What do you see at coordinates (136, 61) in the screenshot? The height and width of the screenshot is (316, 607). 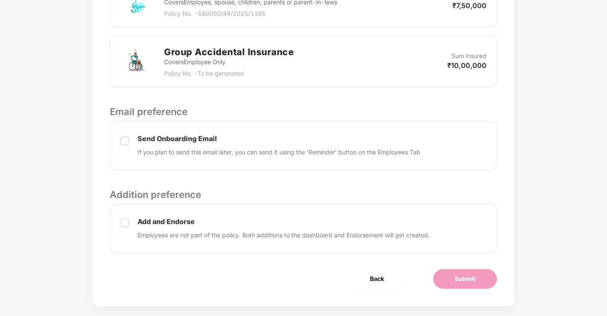 I see `img: svg+xml;base64,PHN2ZyB4bWxucz0iaHR0cDovL3d3dy53My5vcmcvMjAwMC9zdmciIHdpZHRoPSI3MiIgaGVpZ2h0PSI3Mi...` at bounding box center [136, 61].